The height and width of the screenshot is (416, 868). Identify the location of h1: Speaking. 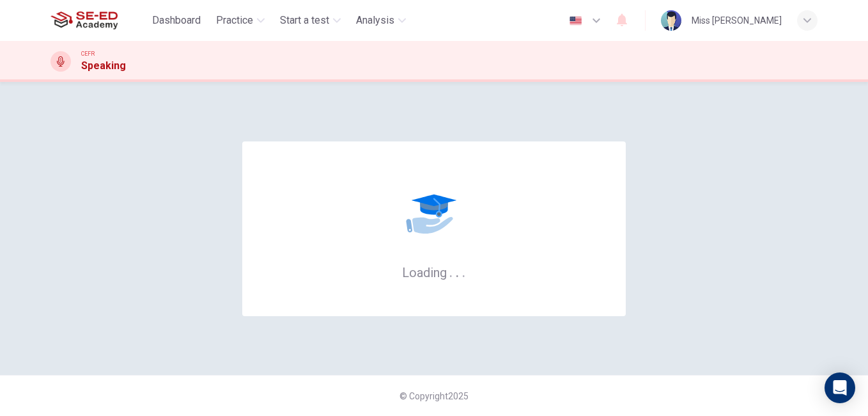
(103, 66).